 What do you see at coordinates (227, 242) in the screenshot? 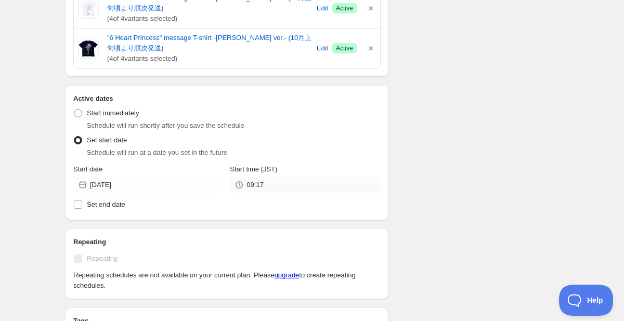
I see `h2: Repeating` at bounding box center [227, 242].